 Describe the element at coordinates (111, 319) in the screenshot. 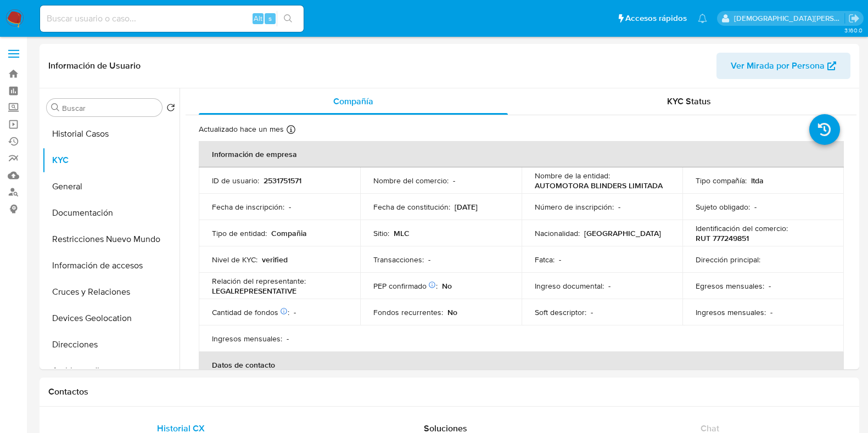

I see `button: Devices Geolocation` at that location.